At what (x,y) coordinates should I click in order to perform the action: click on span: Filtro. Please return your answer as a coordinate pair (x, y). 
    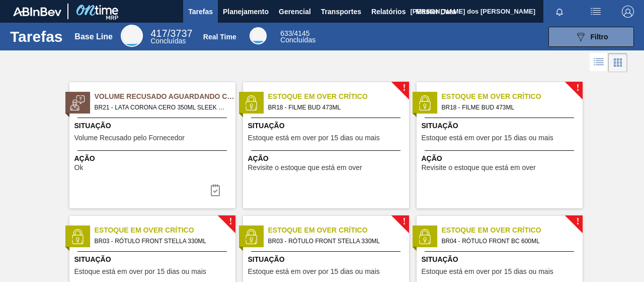
    Looking at the image, I should click on (599, 37).